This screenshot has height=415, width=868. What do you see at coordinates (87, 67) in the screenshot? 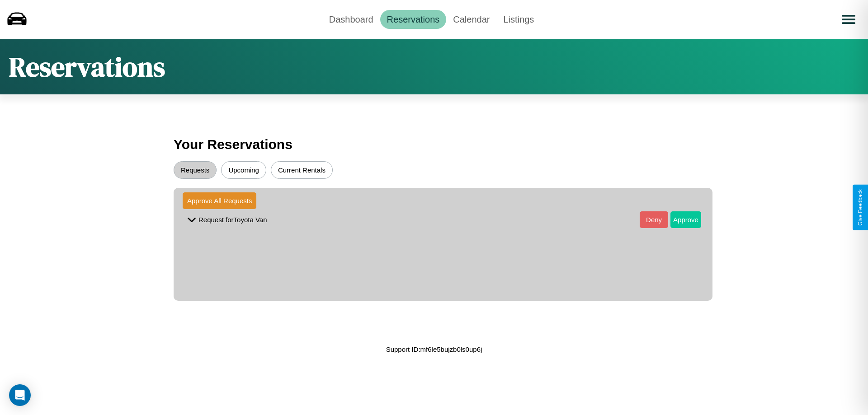
I see `h1: Reservations` at bounding box center [87, 67].